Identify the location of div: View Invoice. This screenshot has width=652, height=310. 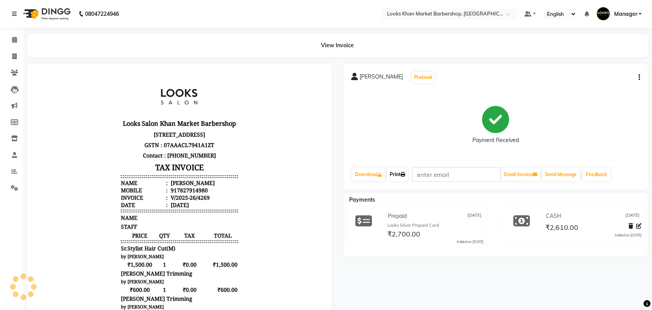
(338, 45).